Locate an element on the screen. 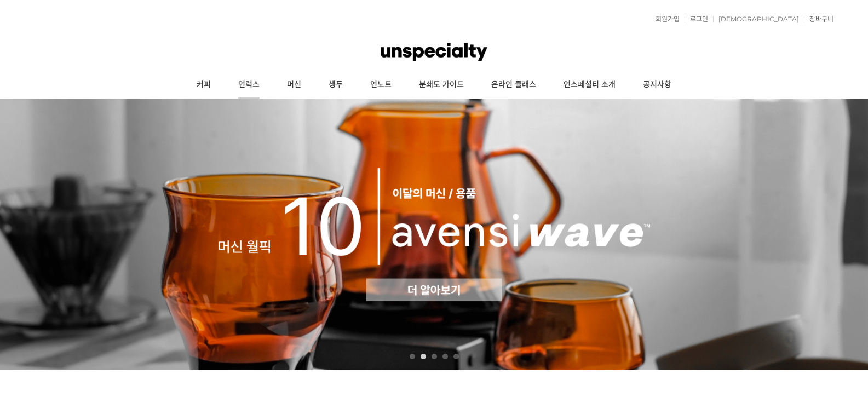 The image size is (868, 414). a: 머신 is located at coordinates (294, 85).